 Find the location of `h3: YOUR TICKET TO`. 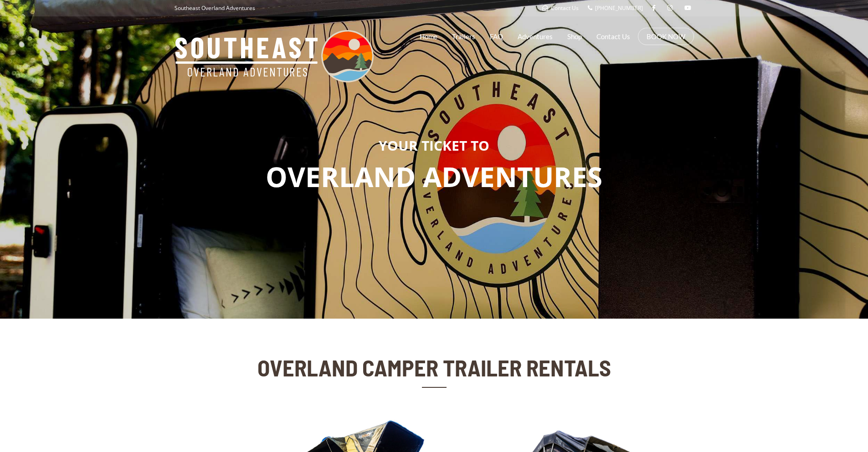

h3: YOUR TICKET TO is located at coordinates (434, 145).